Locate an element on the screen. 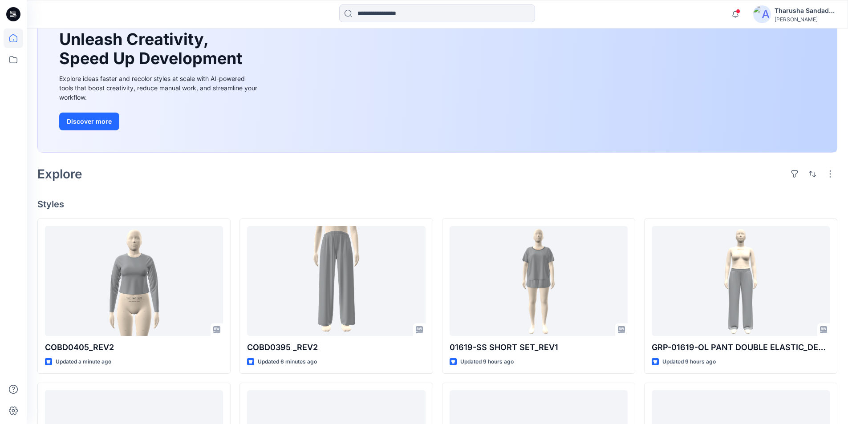 The image size is (848, 424). a: Discover more is located at coordinates (159, 121).